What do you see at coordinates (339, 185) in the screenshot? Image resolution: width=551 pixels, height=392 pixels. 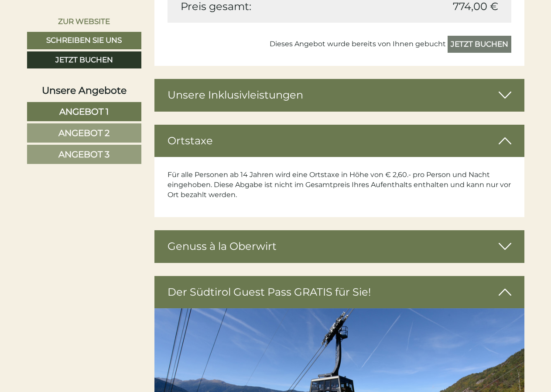 I see `p: Für alle Personen ab 14 Jahren wird eine Ortstaxe in Höhe von € 2,60.- pro Person und Nacht einge...` at bounding box center [339, 185].